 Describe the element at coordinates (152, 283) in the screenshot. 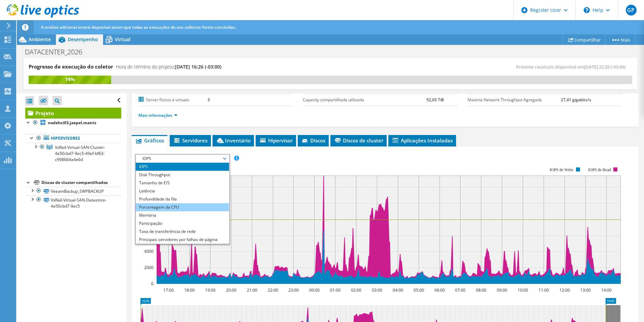

I see `text: 0` at that location.